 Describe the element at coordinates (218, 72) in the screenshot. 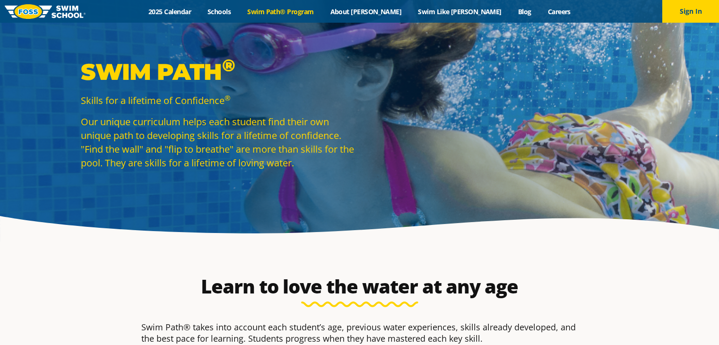

I see `p: Swim Path` at that location.